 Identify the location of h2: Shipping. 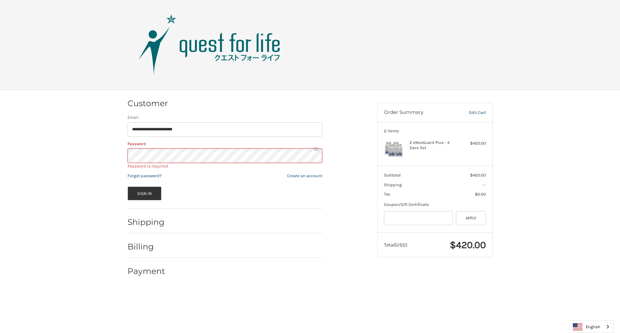
(146, 222).